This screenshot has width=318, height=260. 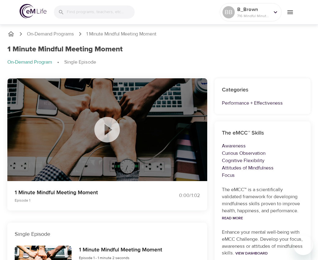 I want to click on a: View Dashboard, so click(x=252, y=254).